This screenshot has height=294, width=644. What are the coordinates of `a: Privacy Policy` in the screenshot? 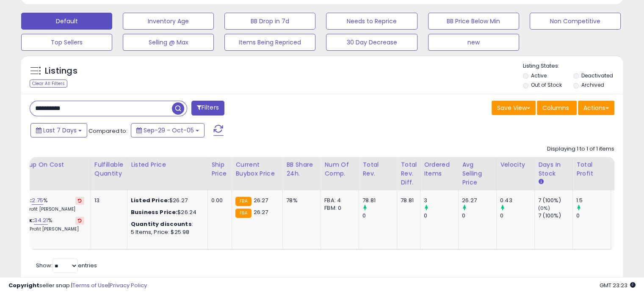 It's located at (128, 285).